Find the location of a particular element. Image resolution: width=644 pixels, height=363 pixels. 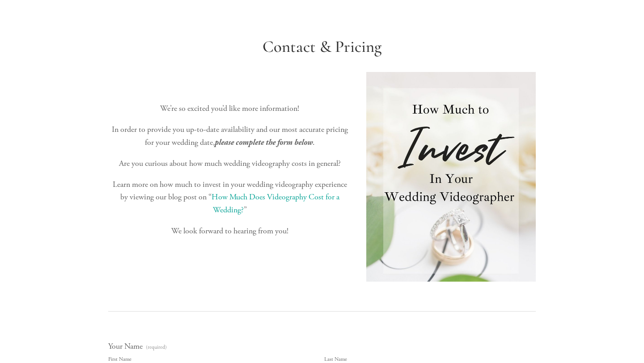

em: please complete the form below is located at coordinates (264, 142).